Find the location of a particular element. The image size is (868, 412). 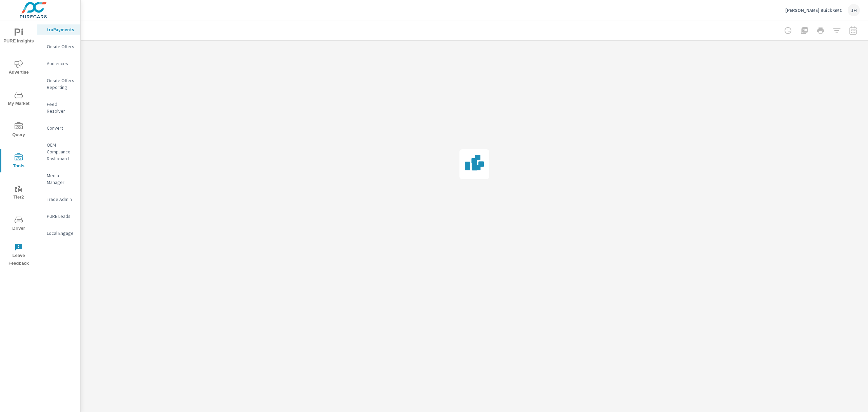

p: Media Manager is located at coordinates (61, 179).